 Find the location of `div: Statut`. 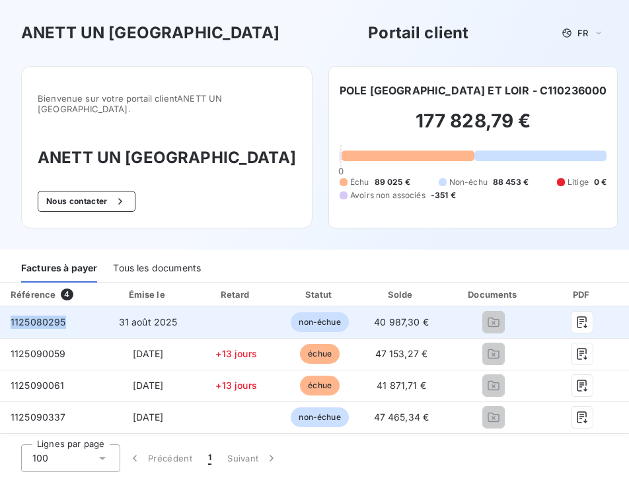

div: Statut is located at coordinates (320, 295).